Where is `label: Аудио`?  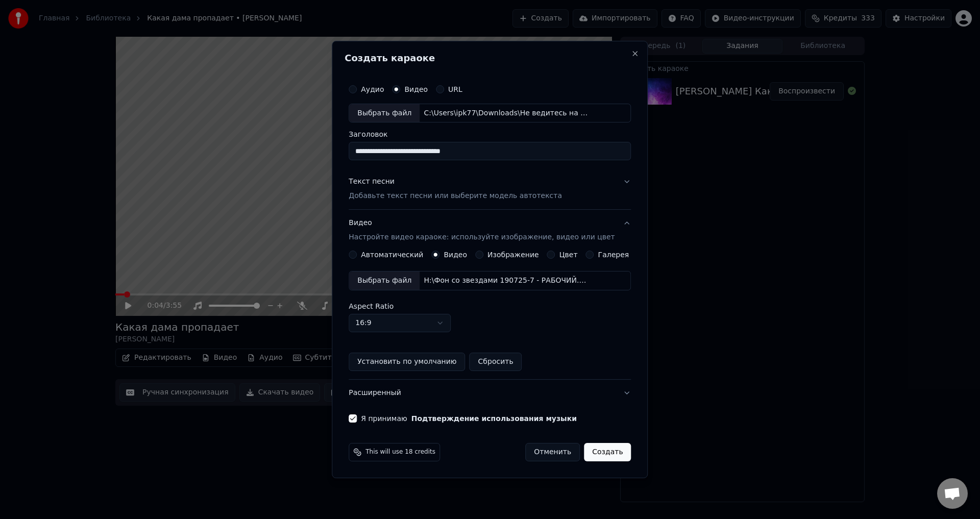
label: Аудио is located at coordinates (372, 90).